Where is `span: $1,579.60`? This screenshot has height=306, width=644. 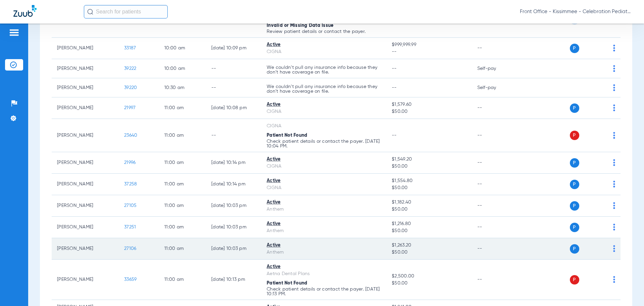
span: $1,579.60 is located at coordinates (429, 104).